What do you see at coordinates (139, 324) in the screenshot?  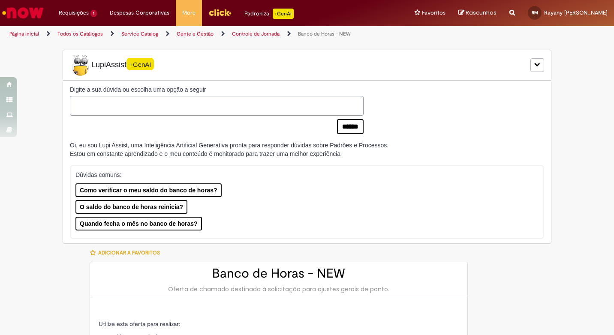 I see `span: Utilize esta oferta para realizar:` at bounding box center [139, 324].